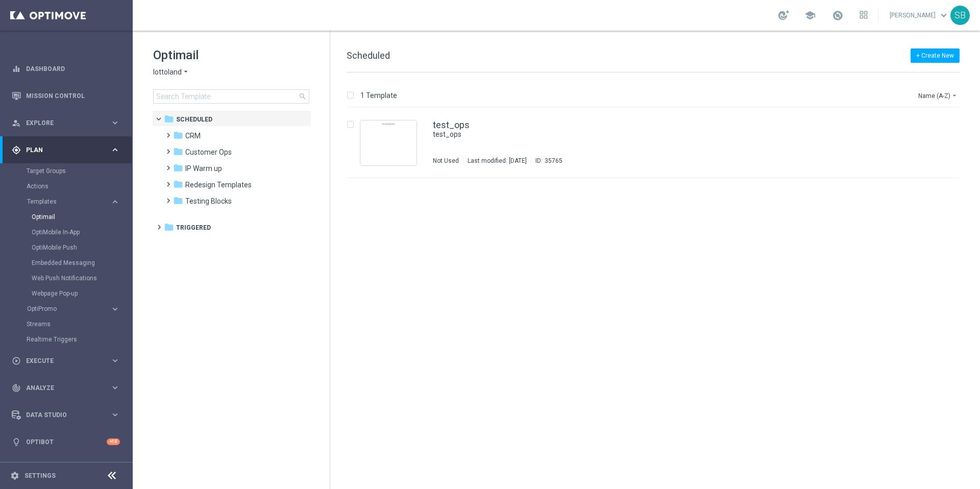 This screenshot has height=489, width=980. I want to click on button: play_circle_outline Execute keyboard_arrow_right, so click(66, 360).